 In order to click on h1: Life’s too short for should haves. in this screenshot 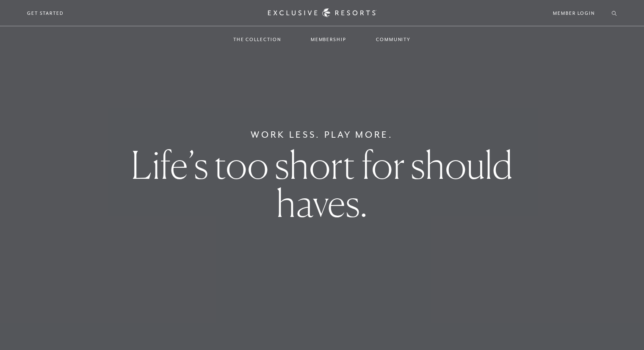, I will do `click(322, 184)`.